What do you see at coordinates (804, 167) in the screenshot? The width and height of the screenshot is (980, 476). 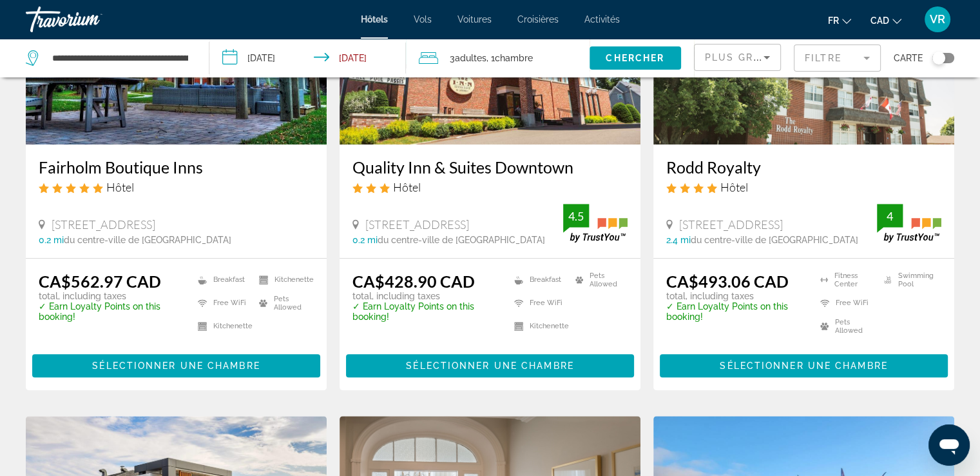 I see `a: Rodd Royalty` at bounding box center [804, 167].